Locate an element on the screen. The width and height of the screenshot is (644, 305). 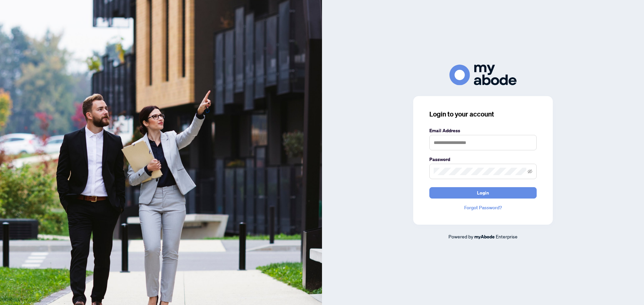
label: Email Address is located at coordinates (483, 131).